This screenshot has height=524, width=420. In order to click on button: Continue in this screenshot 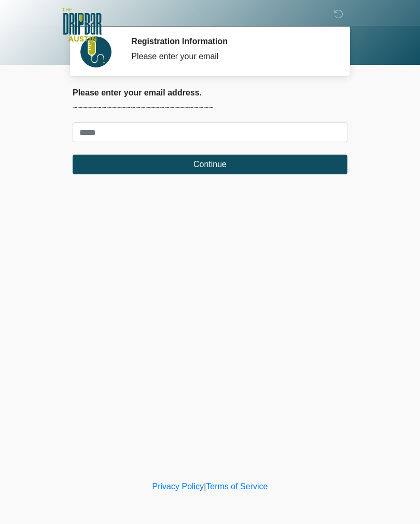, I will do `click(210, 164)`.